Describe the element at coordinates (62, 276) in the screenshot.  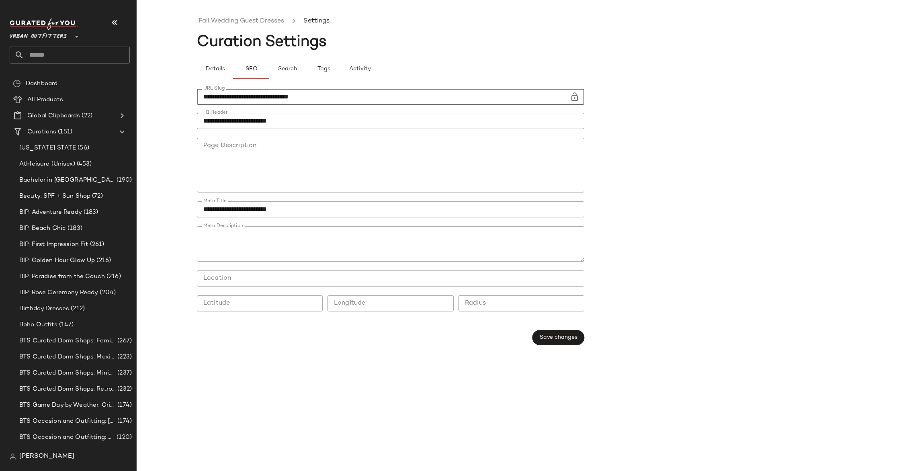
I see `span: BIP: Paradise from the Couch` at that location.